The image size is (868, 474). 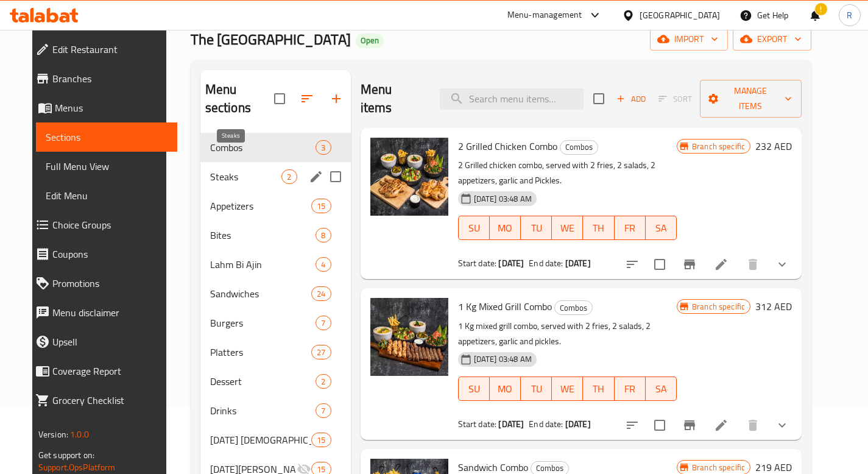 I want to click on a: Menus, so click(x=101, y=108).